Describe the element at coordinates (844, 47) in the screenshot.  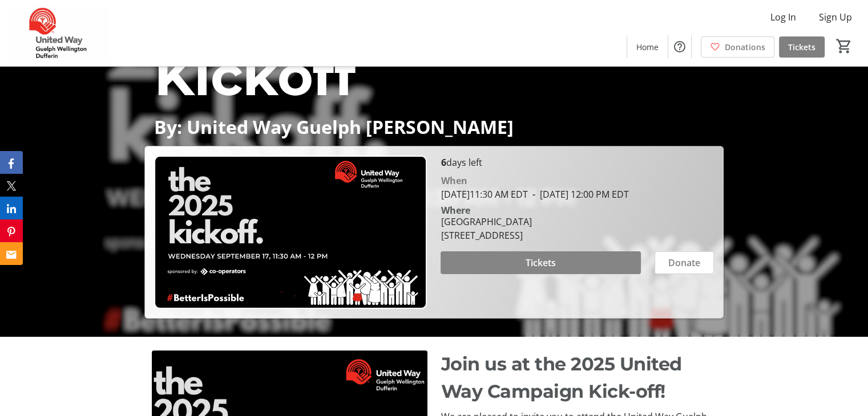
I see `button: Cart` at that location.